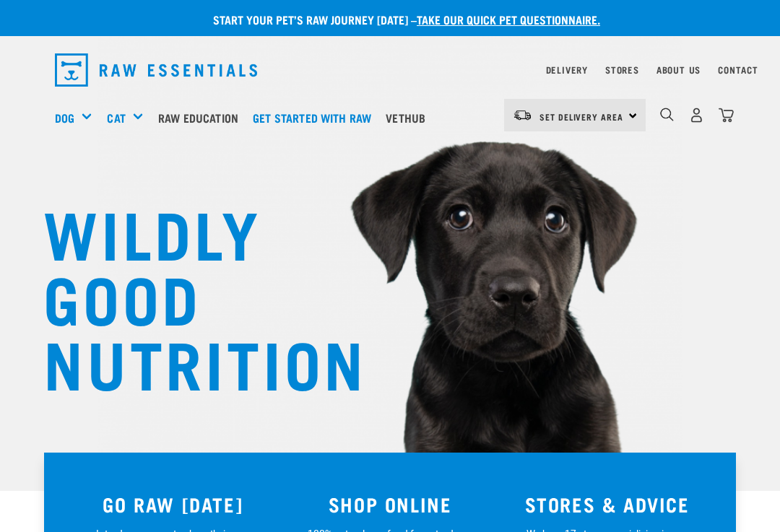 This screenshot has height=532, width=780. I want to click on nav: dropdown navigation, so click(390, 70).